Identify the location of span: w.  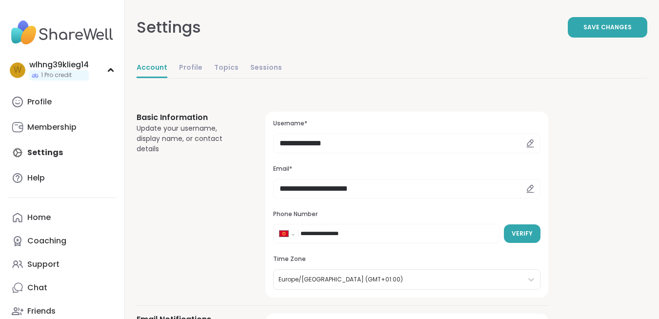
(18, 70).